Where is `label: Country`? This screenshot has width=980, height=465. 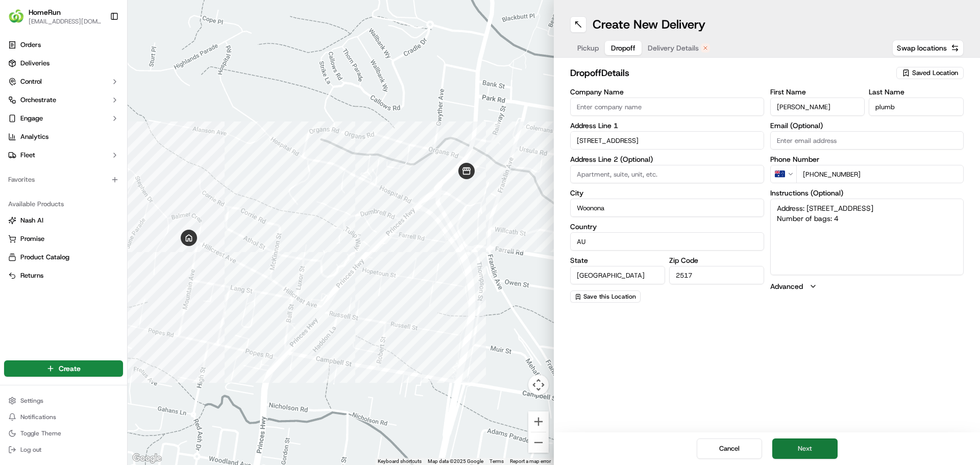
label: Country is located at coordinates (667, 227).